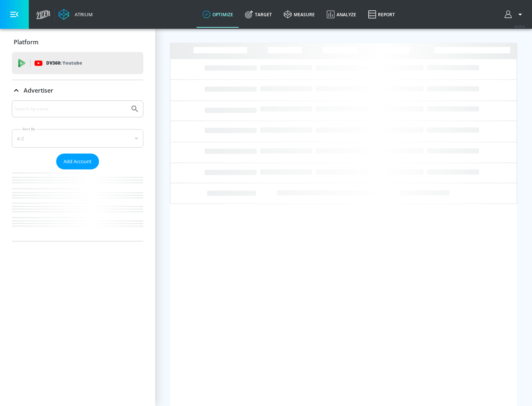  What do you see at coordinates (64, 63) in the screenshot?
I see `p: DV360:` at bounding box center [64, 63].